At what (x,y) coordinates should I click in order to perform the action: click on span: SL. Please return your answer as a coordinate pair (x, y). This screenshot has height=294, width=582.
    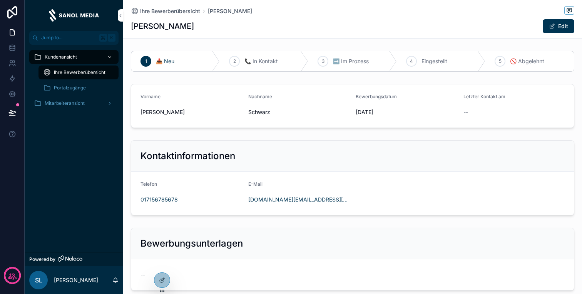
    Looking at the image, I should click on (39, 280).